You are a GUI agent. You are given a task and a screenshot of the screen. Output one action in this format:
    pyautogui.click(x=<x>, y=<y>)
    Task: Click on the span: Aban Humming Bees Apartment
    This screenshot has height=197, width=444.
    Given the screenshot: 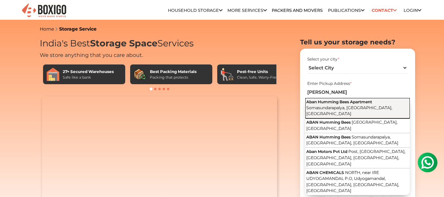 What is the action you would take?
    pyautogui.click(x=339, y=102)
    